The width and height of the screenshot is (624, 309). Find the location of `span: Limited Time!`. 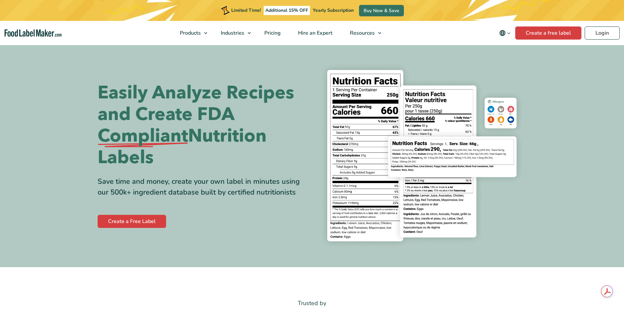

span: Limited Time! is located at coordinates (246, 10).